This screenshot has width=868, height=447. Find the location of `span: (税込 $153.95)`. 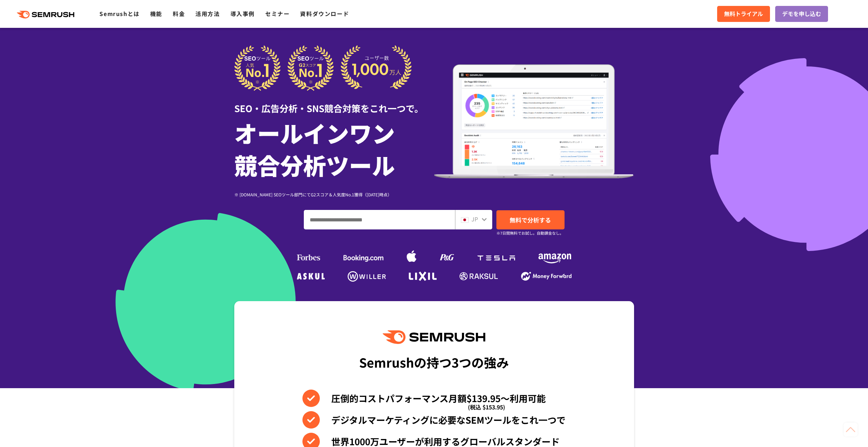

span: (税込 $153.95) is located at coordinates (487, 406).